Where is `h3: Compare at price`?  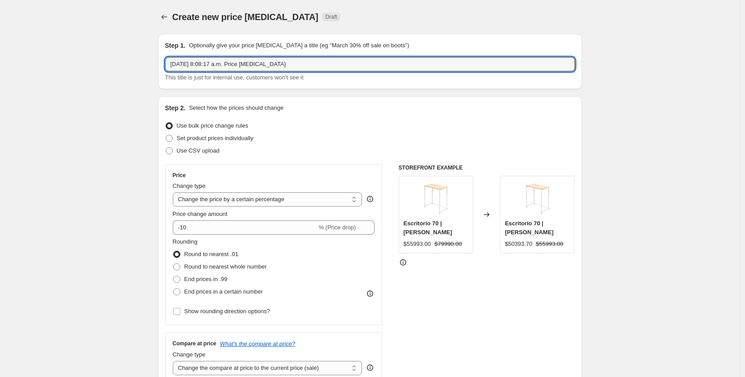 h3: Compare at price is located at coordinates (195, 344).